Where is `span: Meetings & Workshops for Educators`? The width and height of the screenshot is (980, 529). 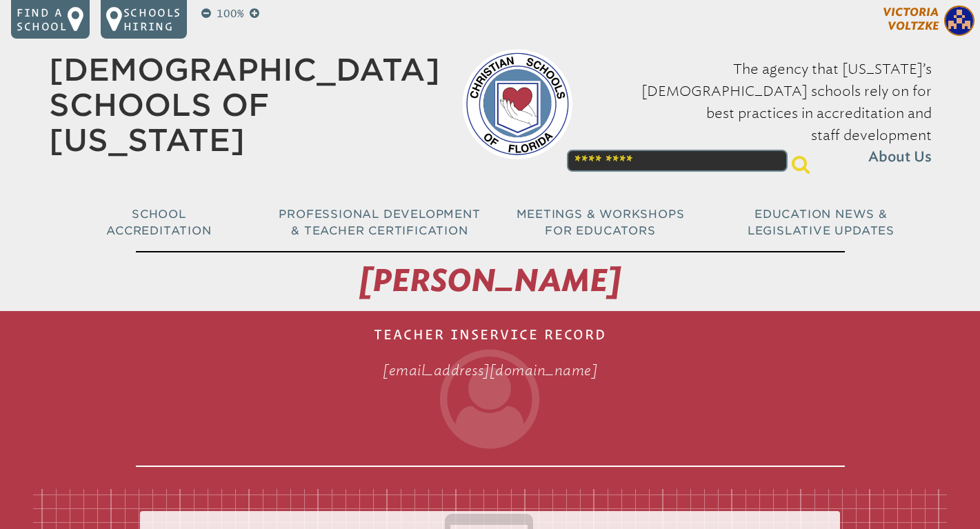 span: Meetings & Workshops for Educators is located at coordinates (601, 222).